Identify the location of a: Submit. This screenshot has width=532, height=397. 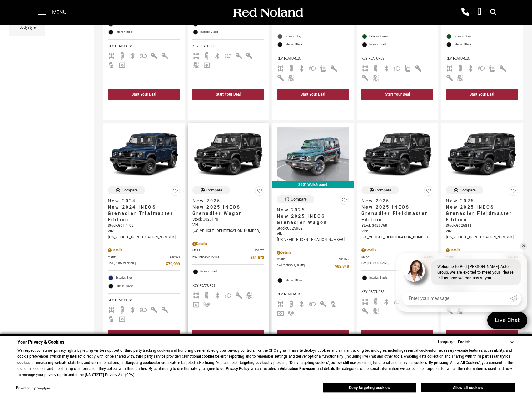
(515, 299).